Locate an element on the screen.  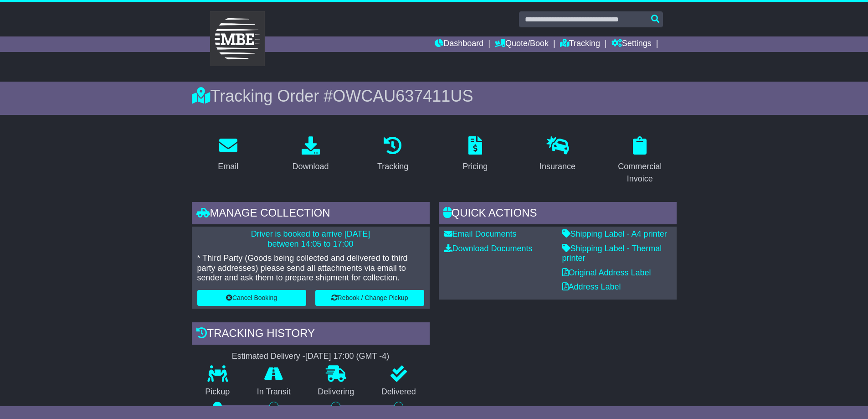
div: Email is located at coordinates (228, 166).